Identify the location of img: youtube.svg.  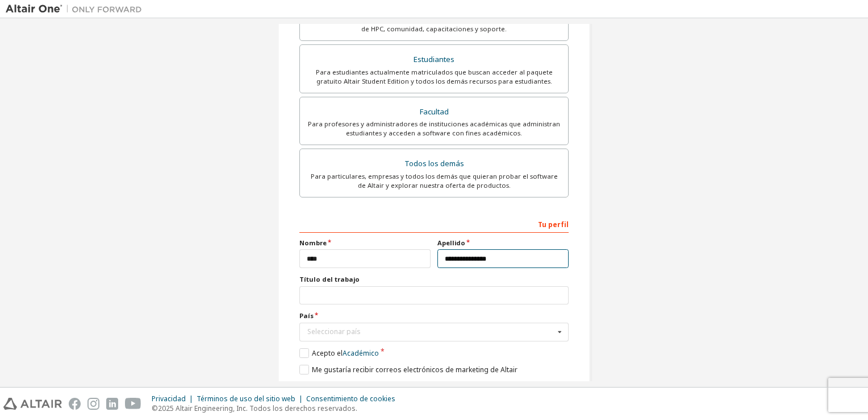
(133, 403).